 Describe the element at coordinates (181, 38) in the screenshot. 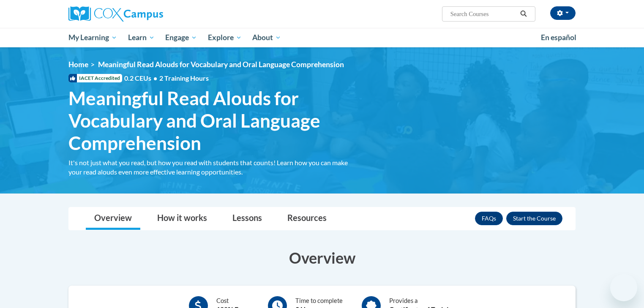

I see `a: Engage` at that location.